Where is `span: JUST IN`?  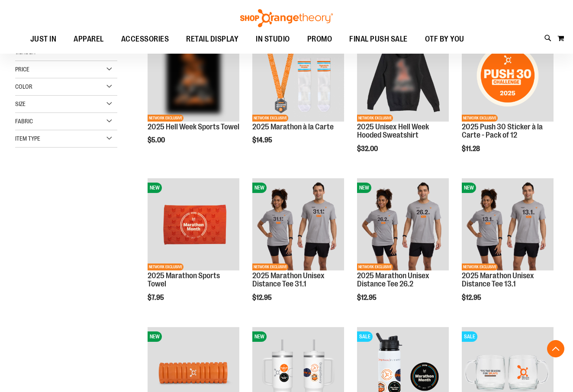
span: JUST IN is located at coordinates (43, 39).